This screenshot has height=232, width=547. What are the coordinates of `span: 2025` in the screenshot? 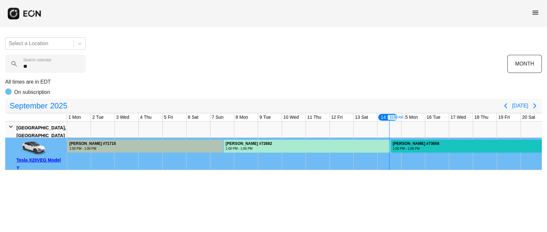 It's located at (58, 106).